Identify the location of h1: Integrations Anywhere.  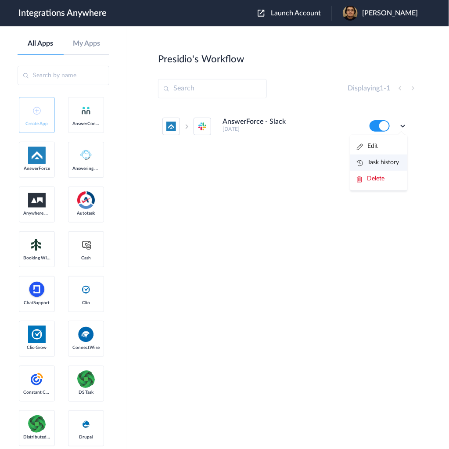
(62, 13).